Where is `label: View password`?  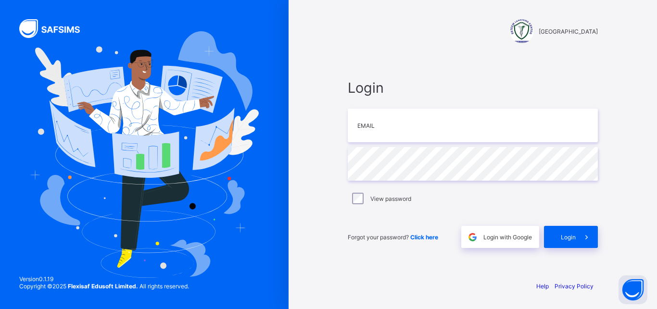
label: View password is located at coordinates (391, 199).